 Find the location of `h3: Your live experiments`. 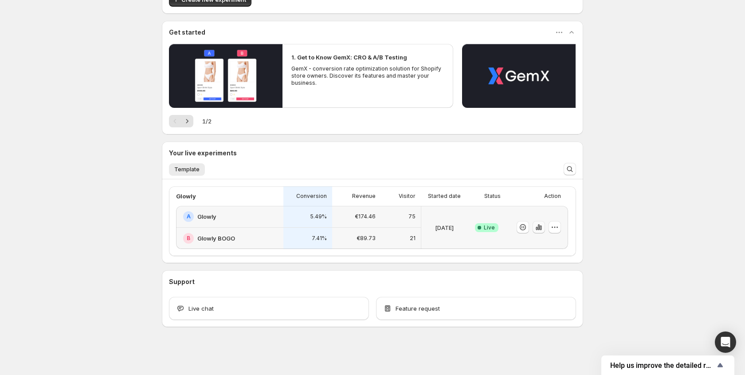

h3: Your live experiments is located at coordinates (203, 153).